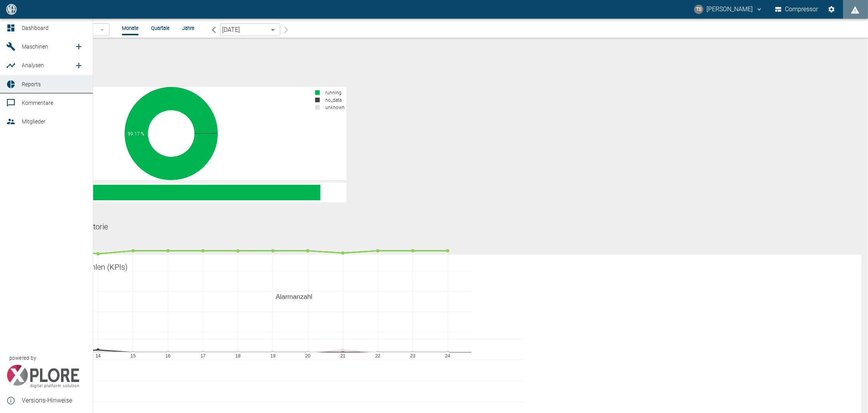 The width and height of the screenshot is (868, 413). Describe the element at coordinates (188, 28) in the screenshot. I see `li: Jahre` at that location.